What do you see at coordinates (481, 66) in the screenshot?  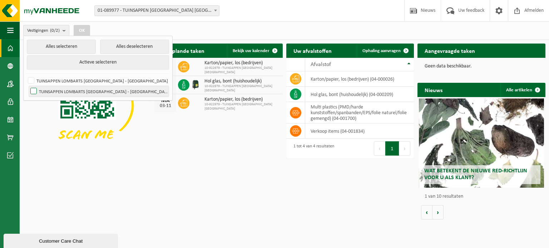 I see `p: Geen data beschikbaar.` at bounding box center [481, 66].